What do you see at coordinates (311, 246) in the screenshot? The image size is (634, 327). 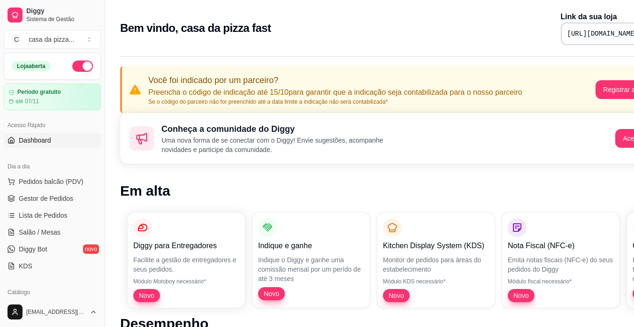 I see `p: Indique e ganhe` at bounding box center [311, 246].